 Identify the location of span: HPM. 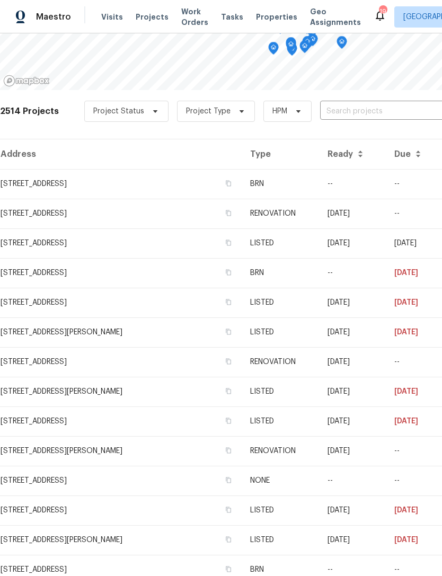
(280, 111).